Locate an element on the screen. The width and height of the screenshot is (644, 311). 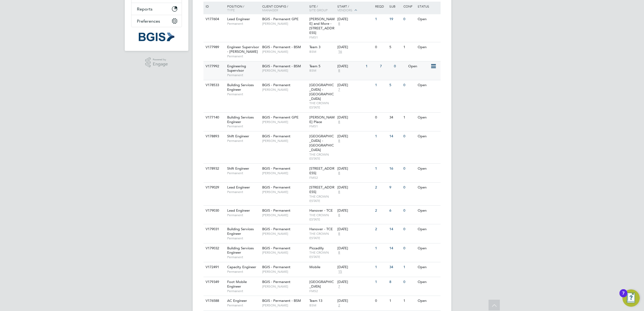
div: V177992 is located at coordinates (213, 66).